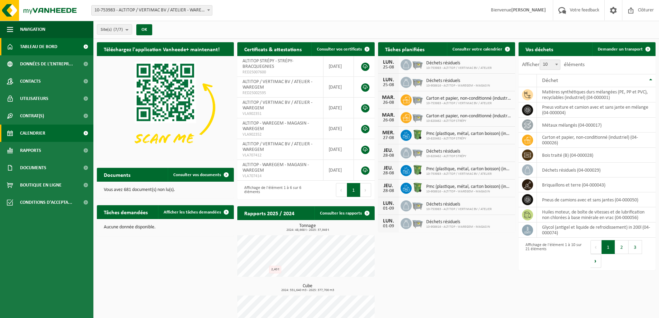 Image resolution: width=659 pixels, height=318 pixels. I want to click on span: Utilisateurs, so click(34, 99).